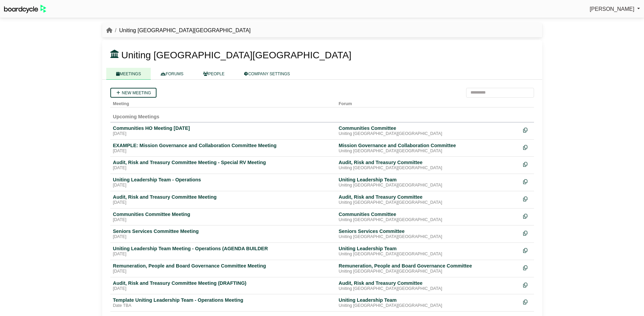 Image resolution: width=644 pixels, height=316 pixels. What do you see at coordinates (428, 231) in the screenshot?
I see `div: Seniors Services Committee` at bounding box center [428, 231].